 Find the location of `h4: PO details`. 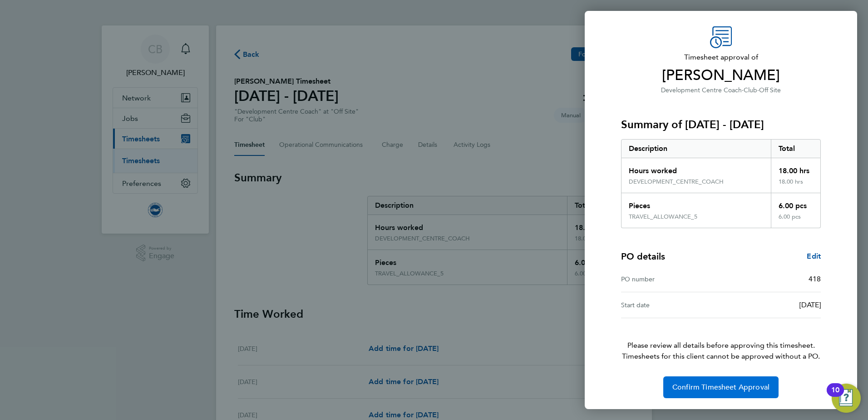

h4: PO details is located at coordinates (643, 256).